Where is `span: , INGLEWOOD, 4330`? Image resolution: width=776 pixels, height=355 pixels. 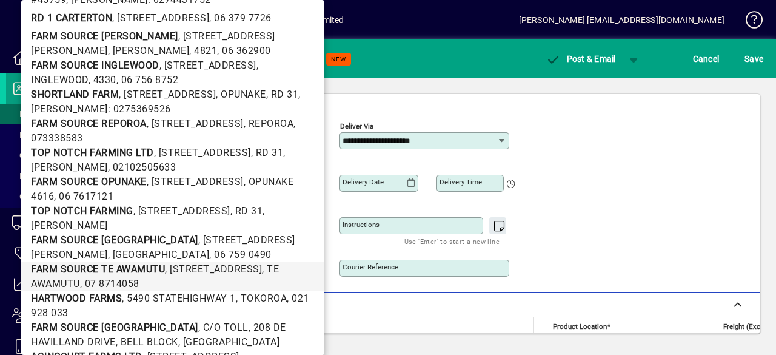
span: , INGLEWOOD, 4330 is located at coordinates (144, 72).